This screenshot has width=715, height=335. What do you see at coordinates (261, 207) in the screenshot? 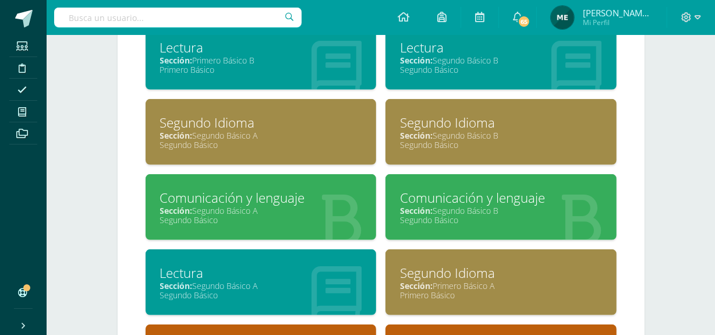
I see `a: Comunicación y lenguajeSección:Segundo Básico ASegundo Básico` at bounding box center [261, 207].